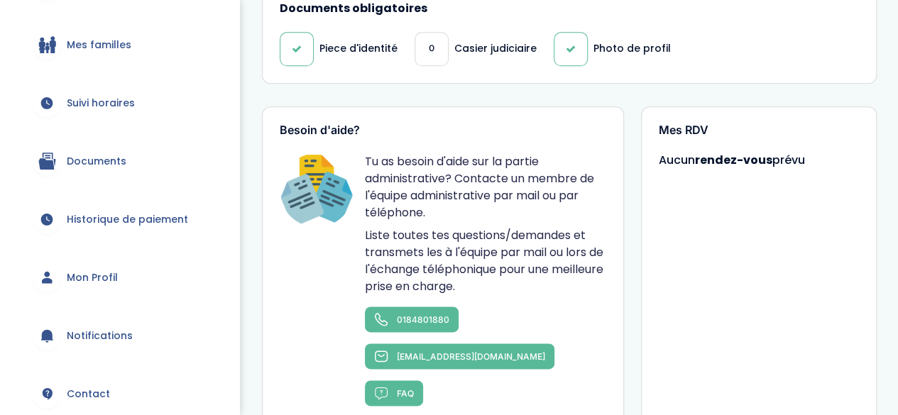  Describe the element at coordinates (412, 319) in the screenshot. I see `a: 0184801880` at that location.